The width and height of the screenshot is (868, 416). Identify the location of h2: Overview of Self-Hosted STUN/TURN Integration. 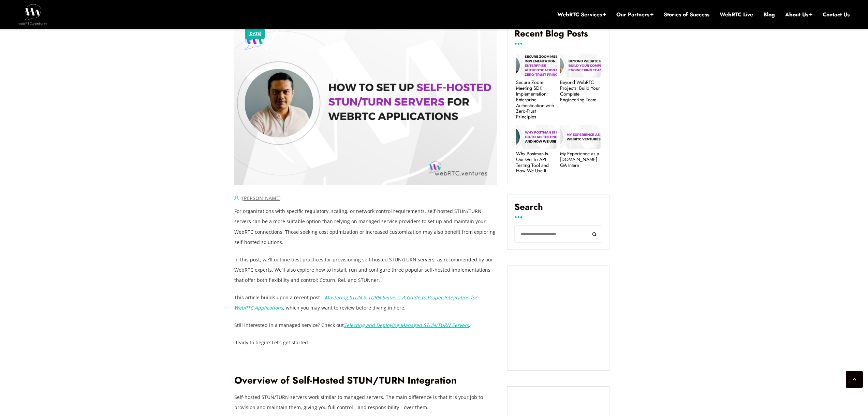
(365, 381).